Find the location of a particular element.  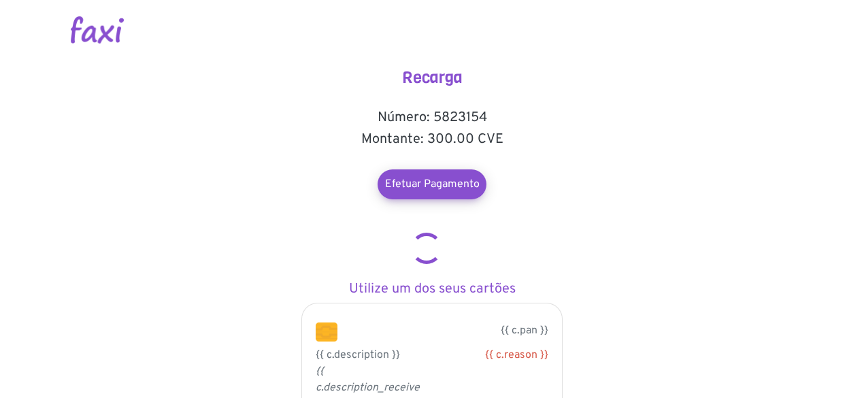

img: chip.png is located at coordinates (326, 332).